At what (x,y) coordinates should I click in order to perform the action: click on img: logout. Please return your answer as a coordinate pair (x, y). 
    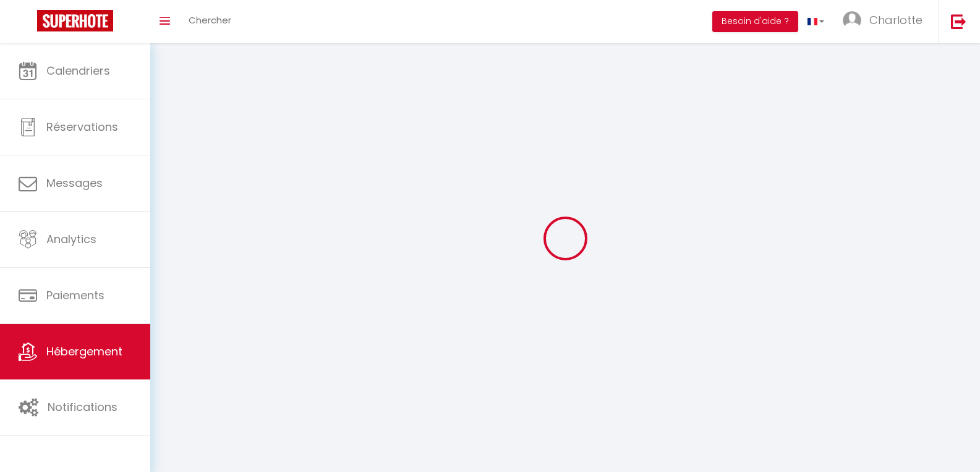
    Looking at the image, I should click on (958, 21).